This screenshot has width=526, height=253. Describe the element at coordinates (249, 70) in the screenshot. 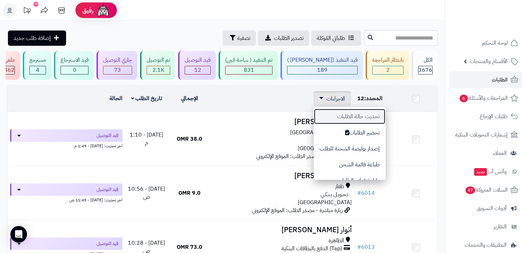

I see `div: 831` at that location.